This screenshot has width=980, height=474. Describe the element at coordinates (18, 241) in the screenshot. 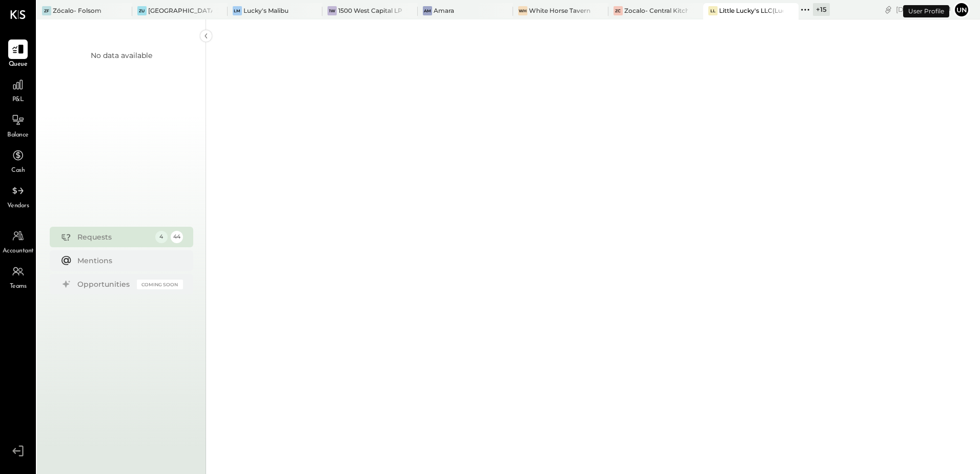

I see `a: Accountant` at that location.